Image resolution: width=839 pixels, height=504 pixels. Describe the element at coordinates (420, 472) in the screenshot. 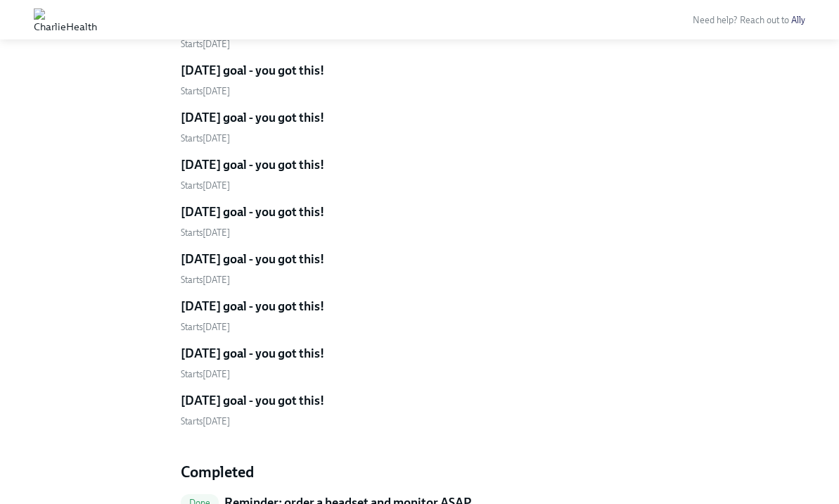

I see `h4: Completed` at that location.